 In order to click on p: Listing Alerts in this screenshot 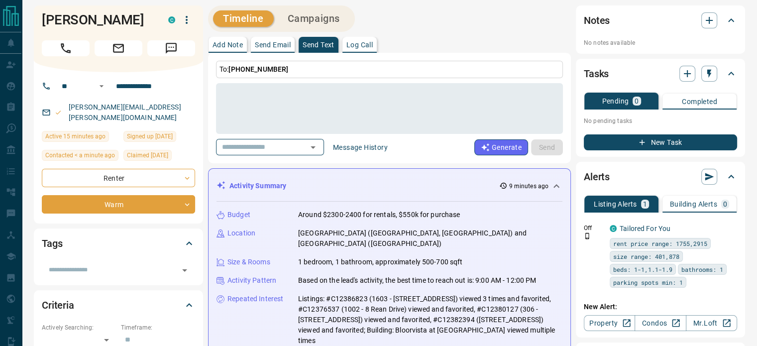, I will do `click(615, 204)`.